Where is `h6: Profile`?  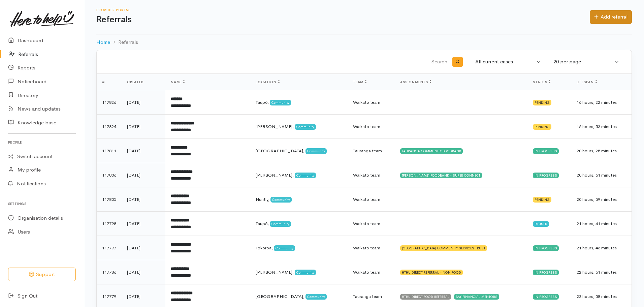 h6: Profile is located at coordinates (42, 142).